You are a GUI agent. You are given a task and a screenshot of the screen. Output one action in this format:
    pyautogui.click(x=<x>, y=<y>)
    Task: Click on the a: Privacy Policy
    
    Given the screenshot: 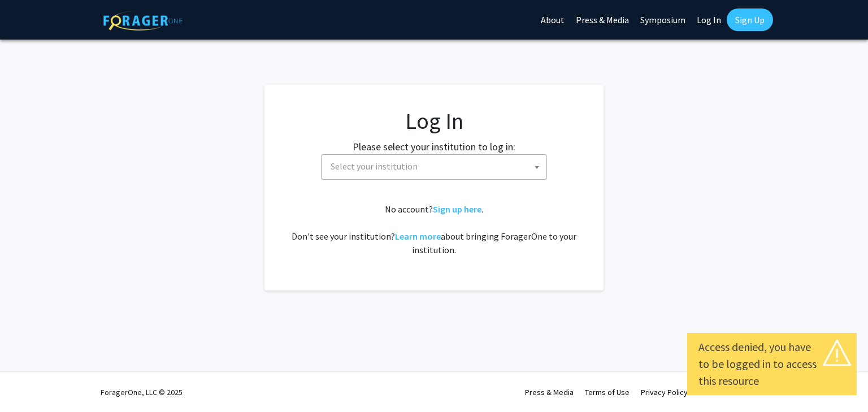 What is the action you would take?
    pyautogui.click(x=664, y=392)
    